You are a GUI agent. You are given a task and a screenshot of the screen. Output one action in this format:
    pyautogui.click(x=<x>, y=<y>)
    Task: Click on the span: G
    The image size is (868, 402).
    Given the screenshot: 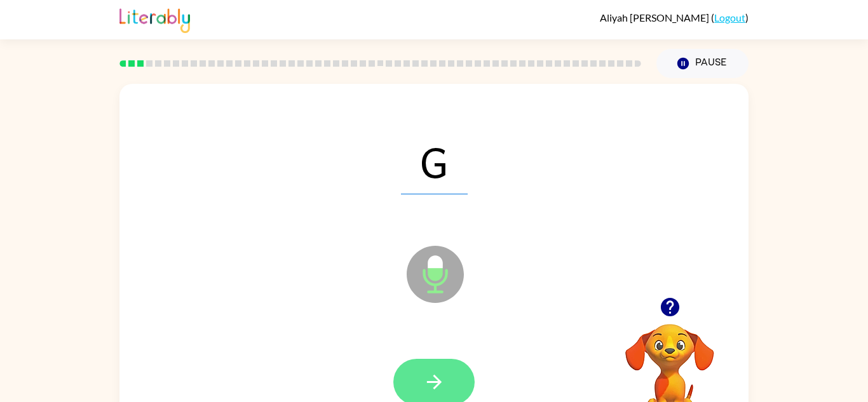 What is the action you would take?
    pyautogui.click(x=434, y=162)
    